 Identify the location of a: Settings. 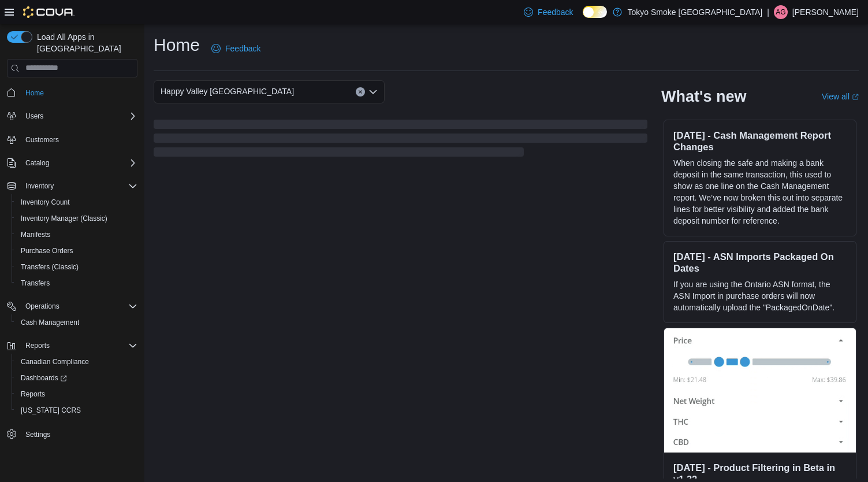
(37, 434).